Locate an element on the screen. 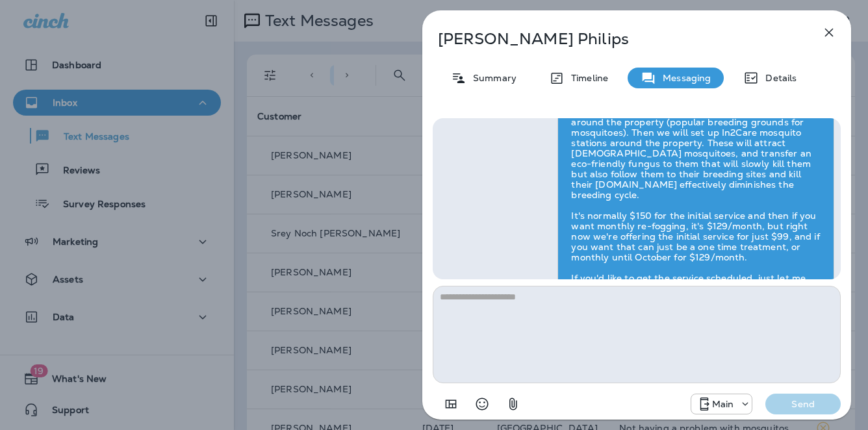  p: Details is located at coordinates (778, 78).